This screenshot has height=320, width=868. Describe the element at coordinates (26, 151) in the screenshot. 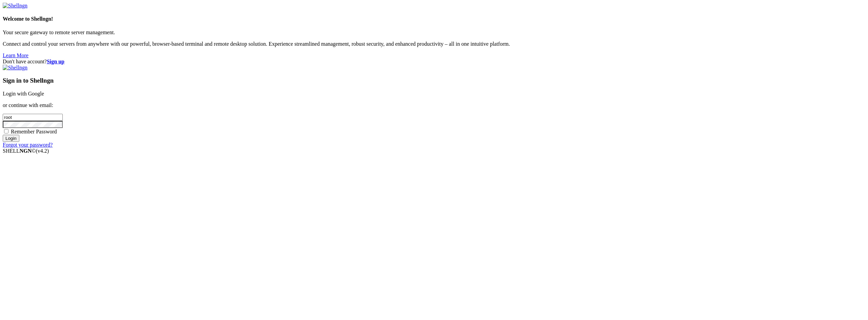

I see `span: SHELL ©` at that location.